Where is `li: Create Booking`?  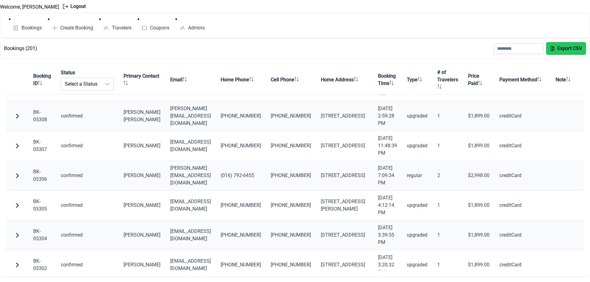
li: Create Booking is located at coordinates (73, 24).